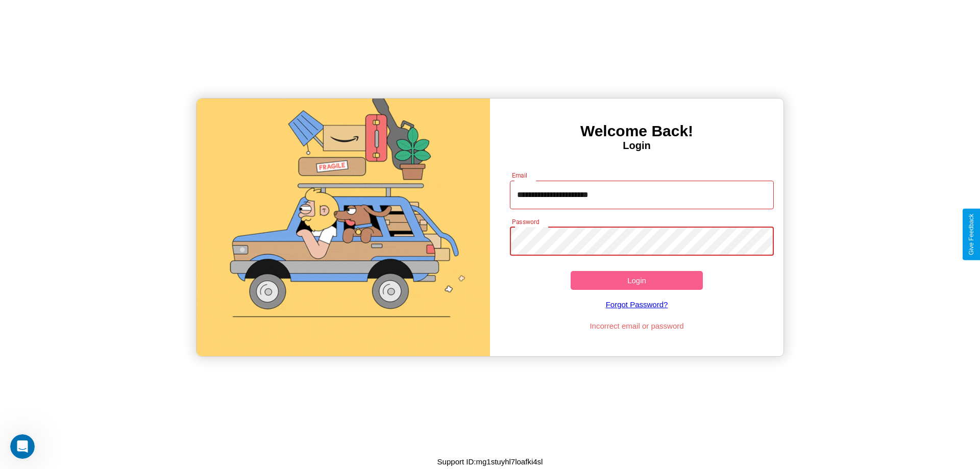 This screenshot has width=980, height=469. What do you see at coordinates (636, 131) in the screenshot?
I see `h3: Welcome Back!` at bounding box center [636, 131].